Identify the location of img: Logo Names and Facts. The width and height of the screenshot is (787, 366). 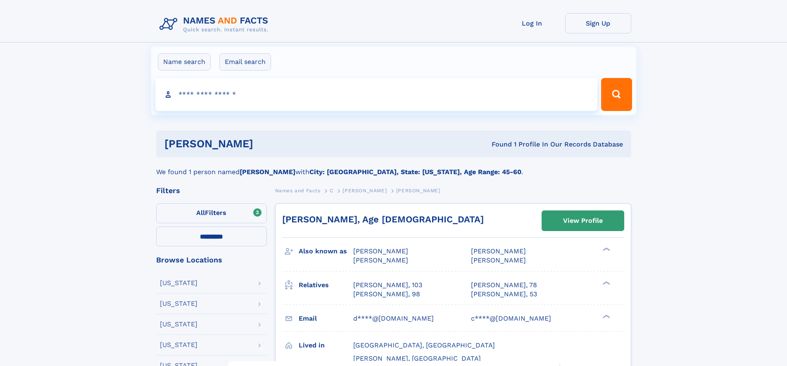
(216, 24).